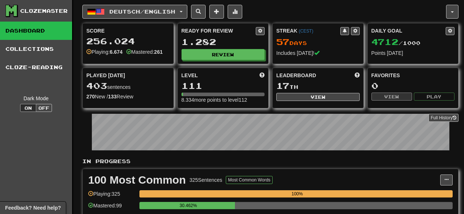  Describe the element at coordinates (262, 75) in the screenshot. I see `span: Score more points to level up` at that location.